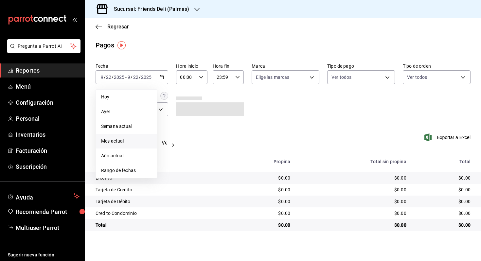  What do you see at coordinates (47, 103) in the screenshot?
I see `span: Configuración` at bounding box center [47, 103].